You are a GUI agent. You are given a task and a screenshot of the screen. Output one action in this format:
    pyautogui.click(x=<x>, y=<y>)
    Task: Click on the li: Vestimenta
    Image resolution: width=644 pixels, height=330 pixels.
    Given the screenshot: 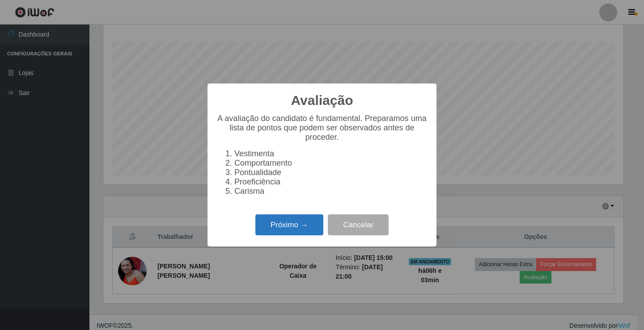 What is the action you would take?
    pyautogui.click(x=331, y=153)
    